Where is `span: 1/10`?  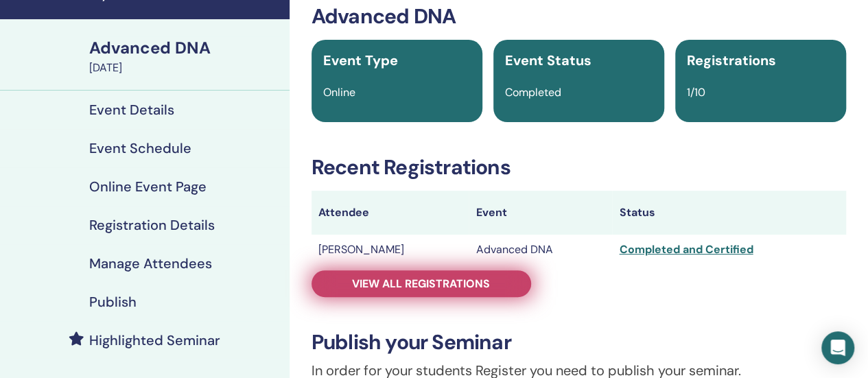
span: 1/10 is located at coordinates (696, 92).